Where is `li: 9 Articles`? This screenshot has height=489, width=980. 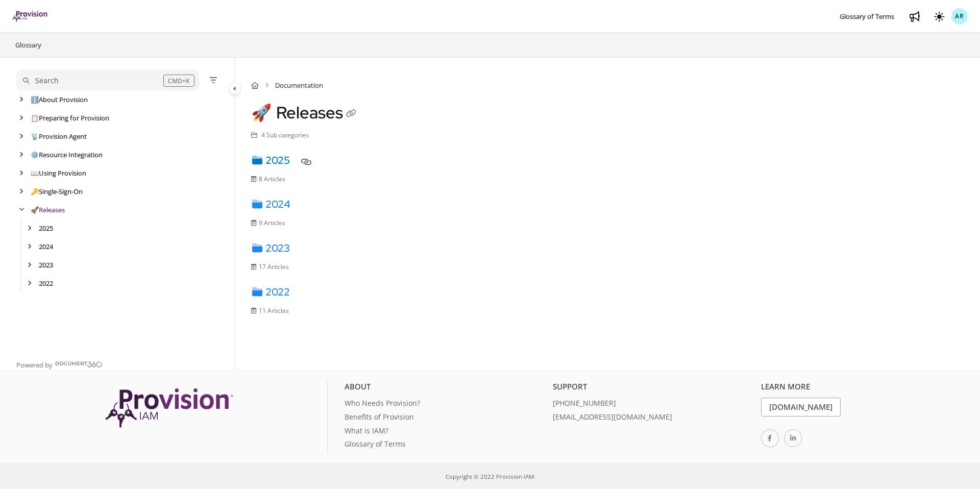 li: 9 Articles is located at coordinates (272, 224).